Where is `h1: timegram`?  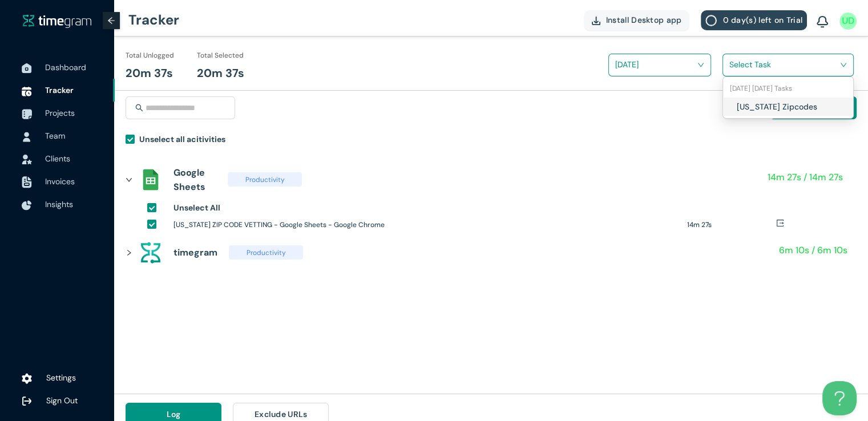
h1: timegram is located at coordinates (196, 252).